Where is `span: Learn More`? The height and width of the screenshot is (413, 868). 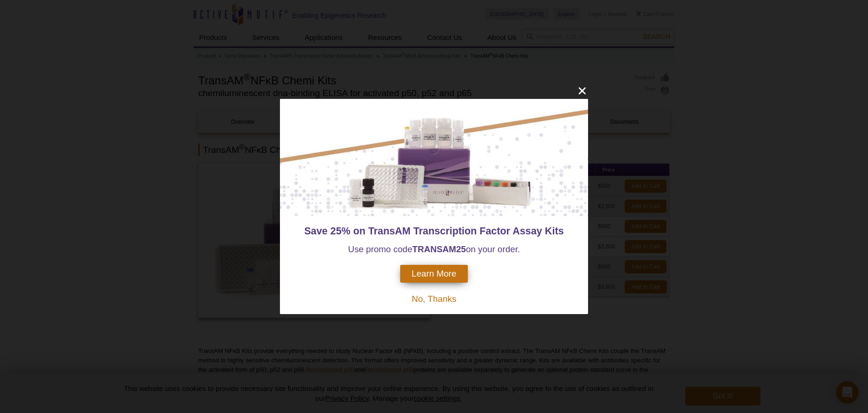 span: Learn More is located at coordinates (434, 274).